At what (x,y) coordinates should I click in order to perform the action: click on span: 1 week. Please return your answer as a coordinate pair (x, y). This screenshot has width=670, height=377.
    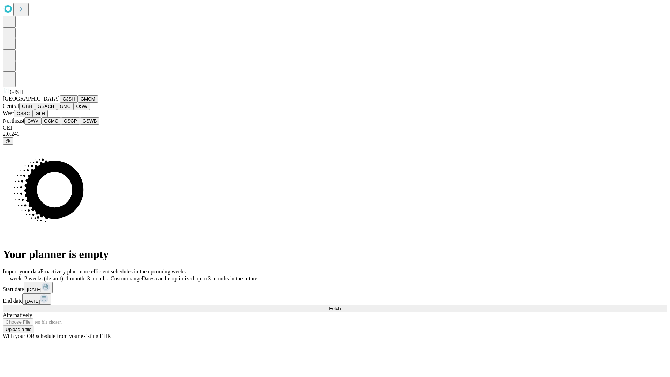
    Looking at the image, I should click on (14, 278).